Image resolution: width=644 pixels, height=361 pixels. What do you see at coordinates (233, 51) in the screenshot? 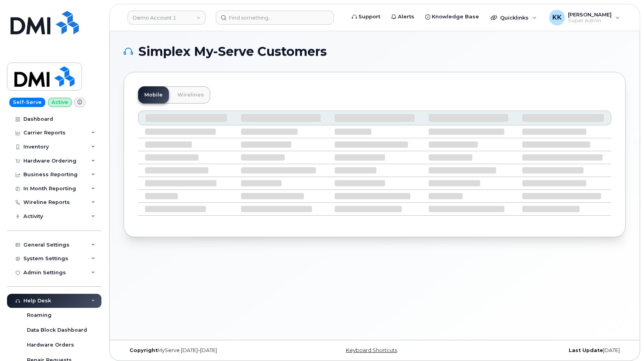
I see `span: Simplex My-Serve Customers` at bounding box center [233, 51].